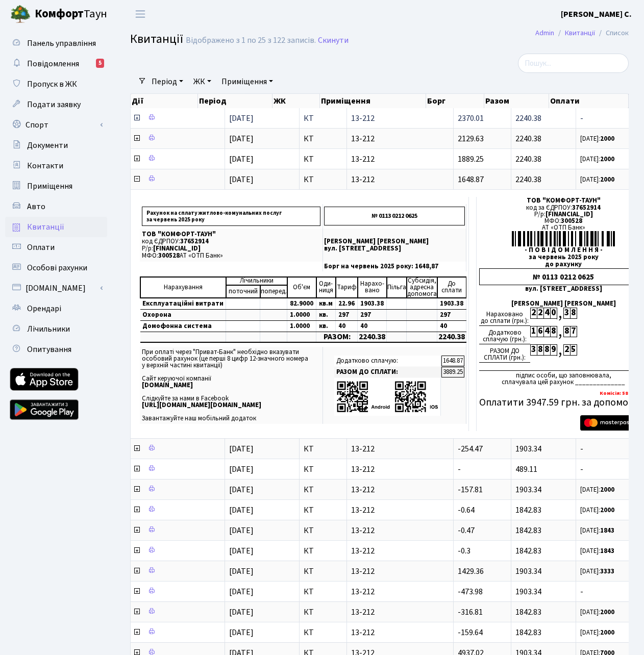  What do you see at coordinates (528, 633) in the screenshot?
I see `span: 1842.83` at bounding box center [528, 633].